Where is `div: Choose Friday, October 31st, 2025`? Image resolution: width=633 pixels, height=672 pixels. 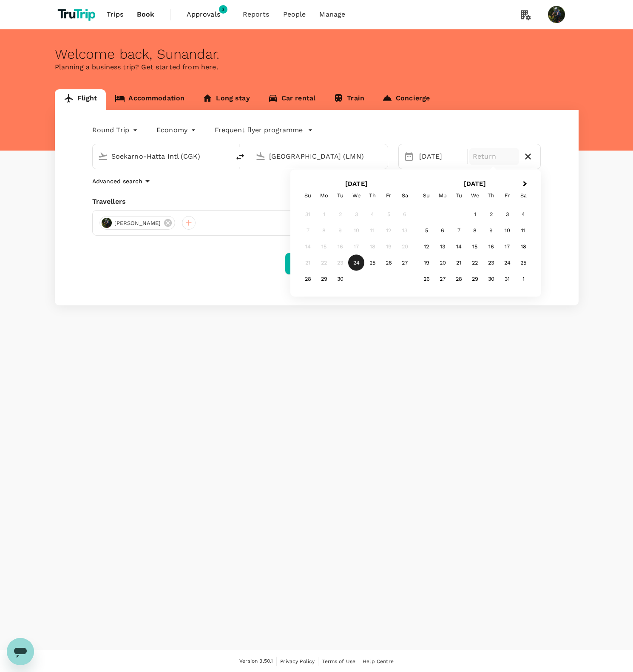
div: Choose Friday, October 31st, 2025 is located at coordinates (507, 279).